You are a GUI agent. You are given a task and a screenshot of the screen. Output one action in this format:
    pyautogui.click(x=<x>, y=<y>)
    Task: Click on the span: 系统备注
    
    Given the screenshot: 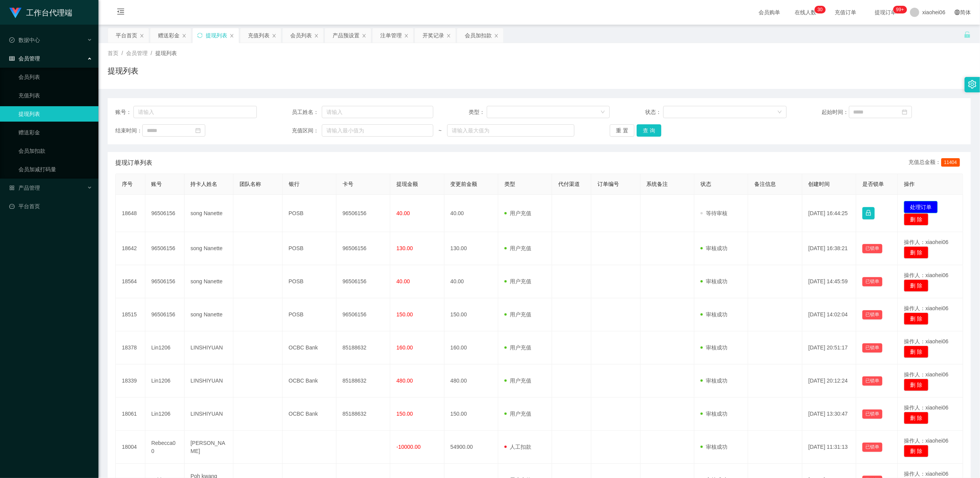 What is the action you would take?
    pyautogui.click(x=658, y=184)
    